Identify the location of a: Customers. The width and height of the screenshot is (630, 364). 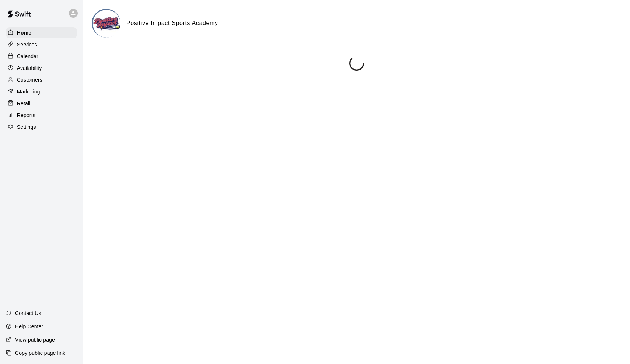
(41, 80).